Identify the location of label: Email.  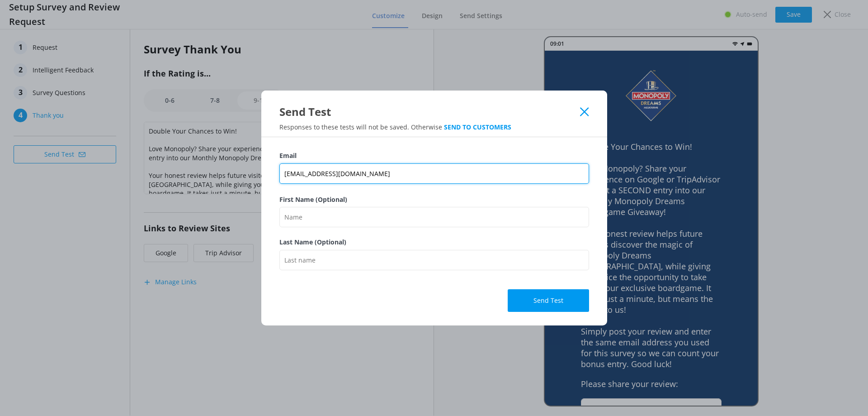
(434, 156).